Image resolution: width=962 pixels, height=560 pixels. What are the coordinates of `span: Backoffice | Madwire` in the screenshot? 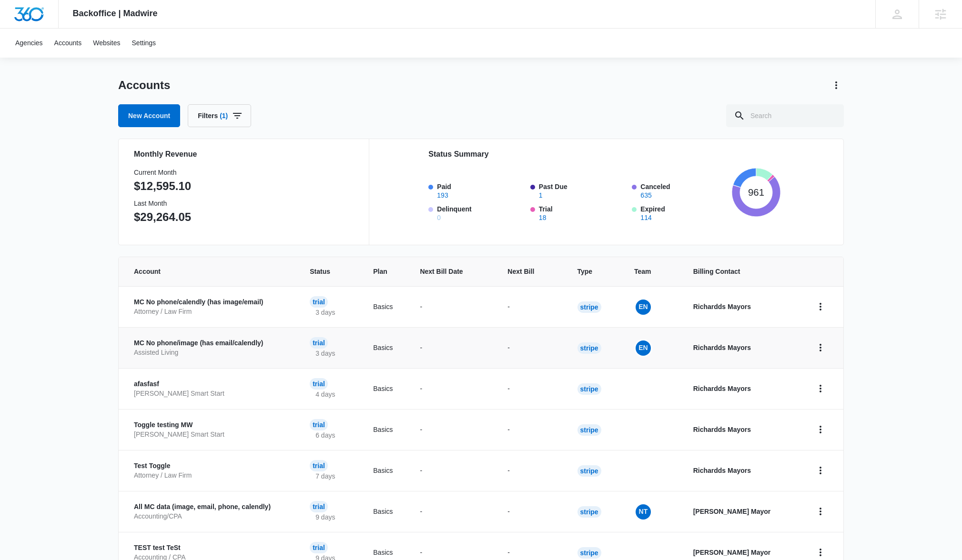 It's located at (115, 13).